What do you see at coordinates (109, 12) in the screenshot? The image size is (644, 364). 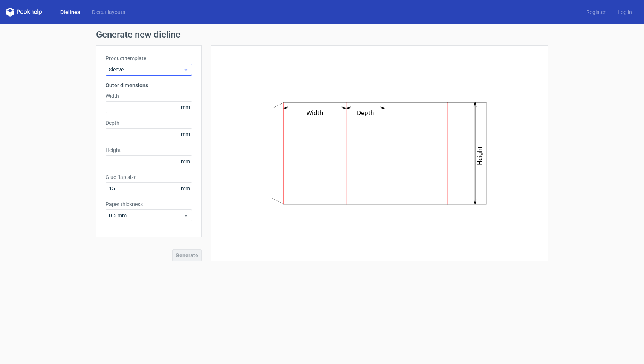 I see `a: Diecut layouts` at bounding box center [109, 12].